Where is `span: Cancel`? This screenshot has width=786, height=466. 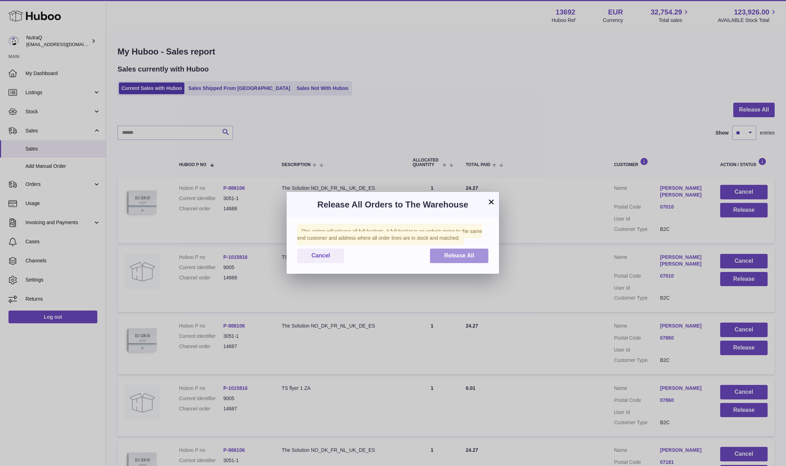 span: Cancel is located at coordinates (321, 255).